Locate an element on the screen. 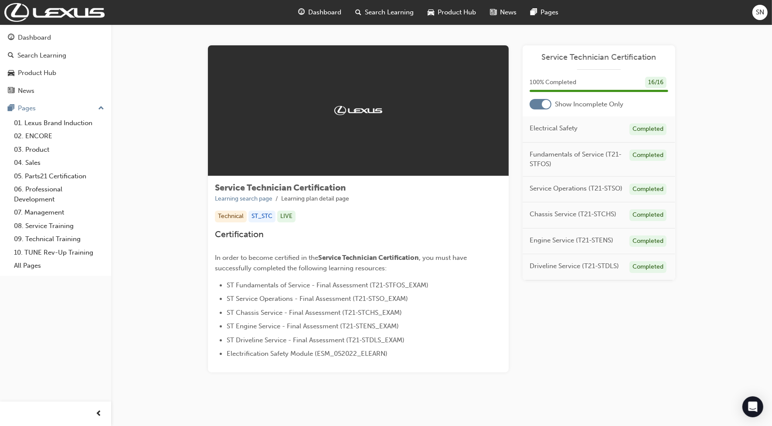  div: Search Learning is located at coordinates (42, 55).